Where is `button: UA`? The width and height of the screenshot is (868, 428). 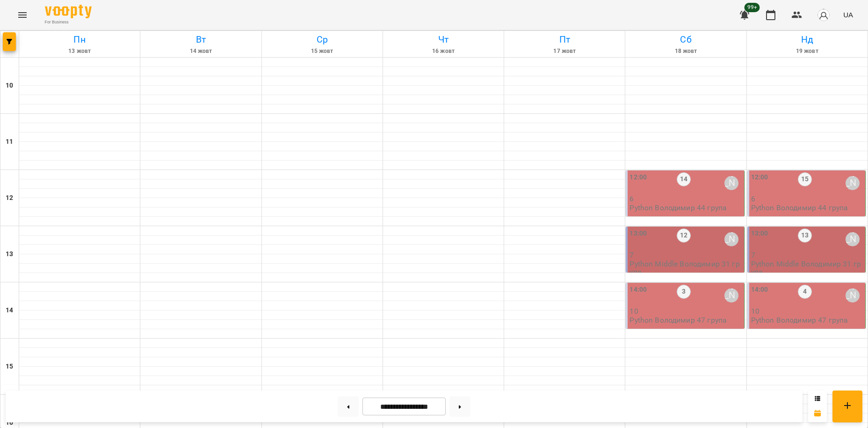
button: UA is located at coordinates (848, 14).